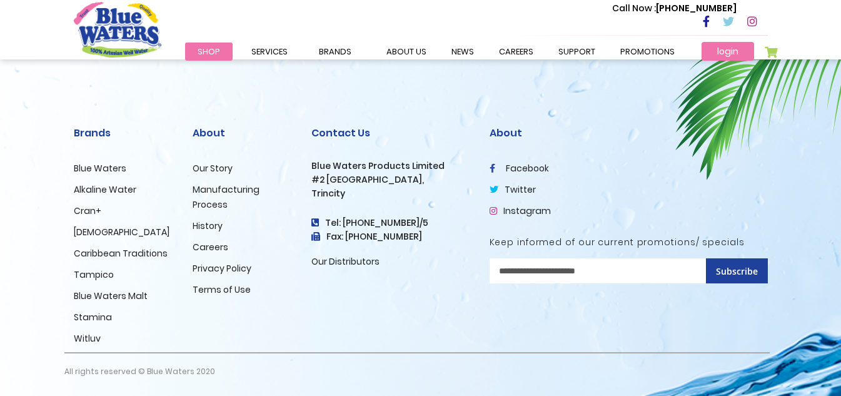 This screenshot has height=396, width=841. Describe the element at coordinates (391, 166) in the screenshot. I see `h3: Blue Waters Products Limited` at that location.